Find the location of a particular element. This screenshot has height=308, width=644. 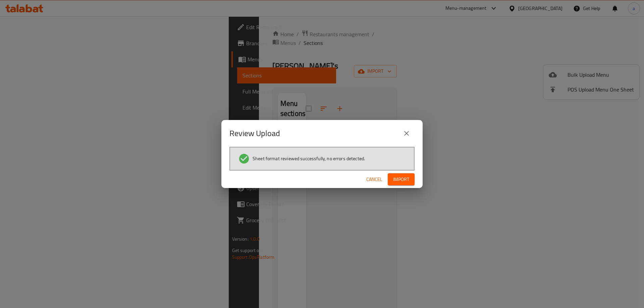

h2: Review Upload is located at coordinates (255, 133).